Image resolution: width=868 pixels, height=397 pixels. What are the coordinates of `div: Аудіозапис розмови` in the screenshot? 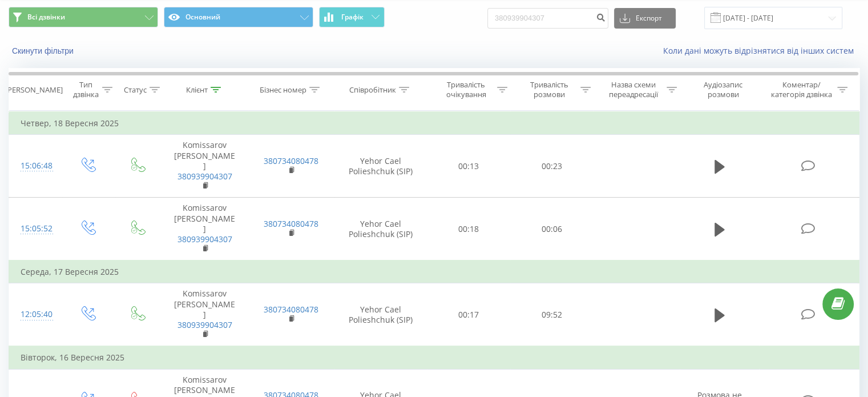 It's located at (723, 90).